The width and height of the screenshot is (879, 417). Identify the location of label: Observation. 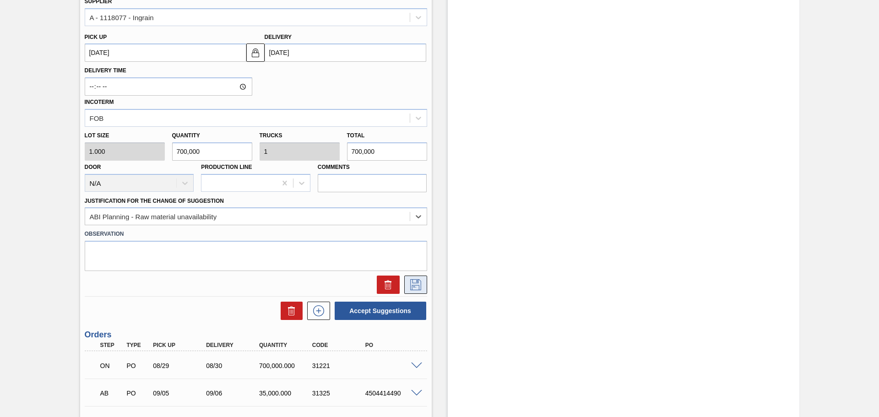
(256, 234).